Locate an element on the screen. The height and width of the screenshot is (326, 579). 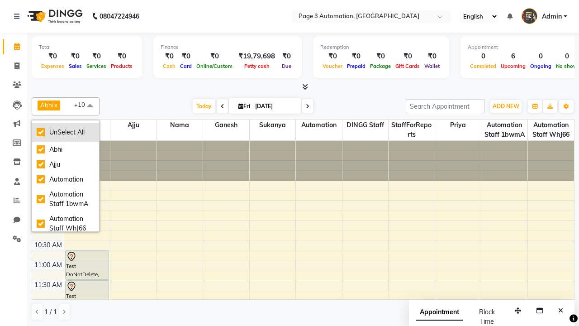
div: Stylist is located at coordinates (48, 124).